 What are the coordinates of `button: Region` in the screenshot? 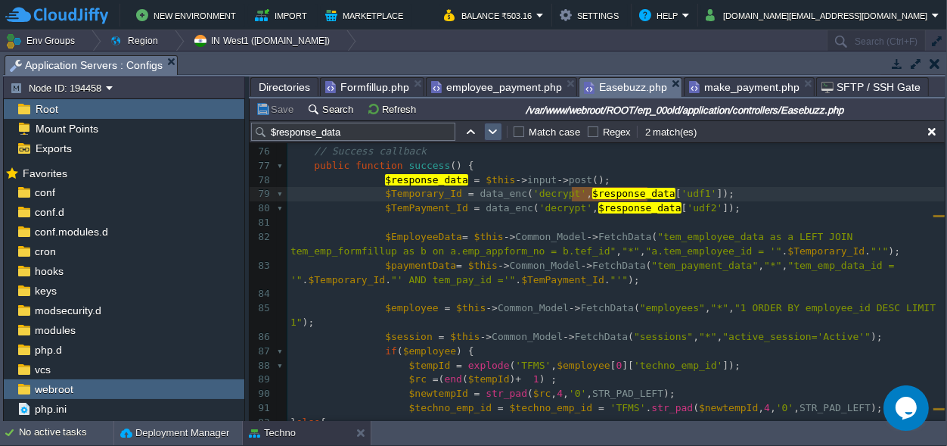 It's located at (136, 41).